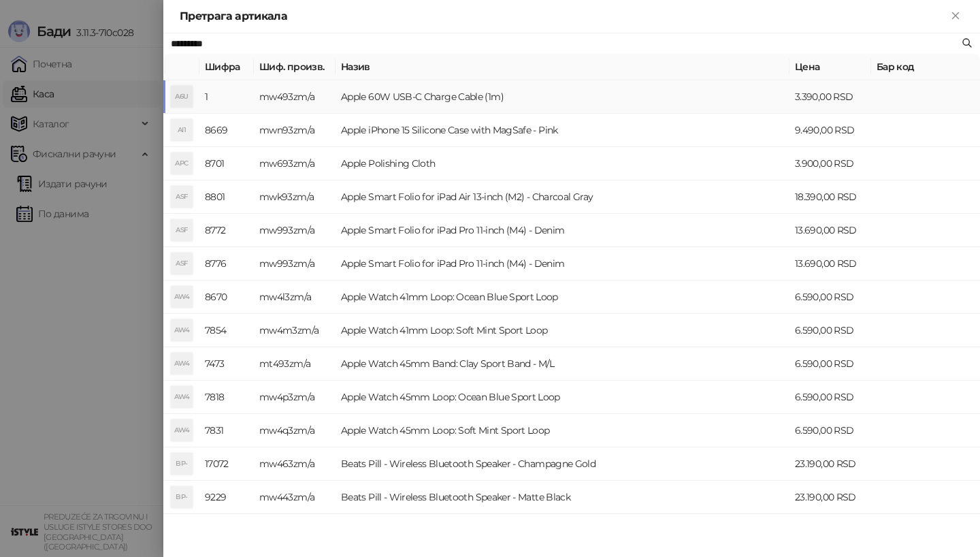  Describe the element at coordinates (227, 464) in the screenshot. I see `td: 17072` at that location.